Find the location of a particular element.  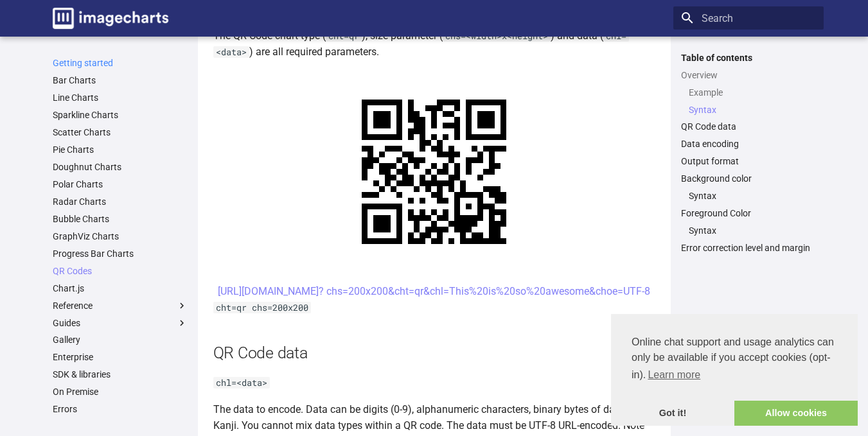

a: Gallery is located at coordinates (120, 340).